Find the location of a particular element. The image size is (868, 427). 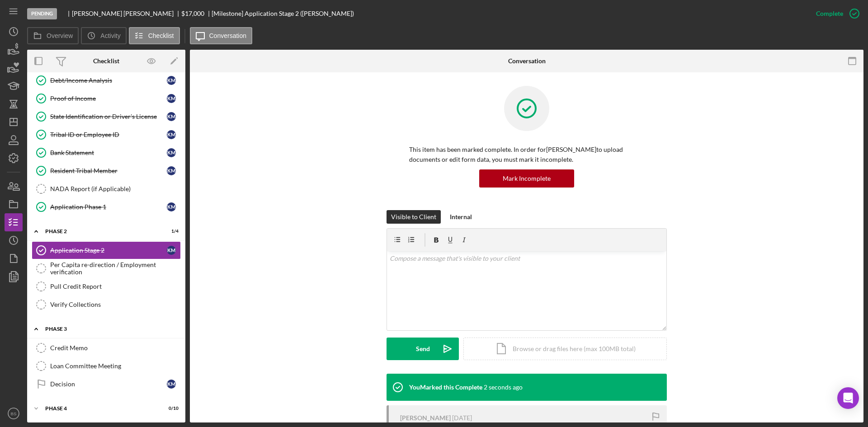

div: Checklist is located at coordinates (106, 61).